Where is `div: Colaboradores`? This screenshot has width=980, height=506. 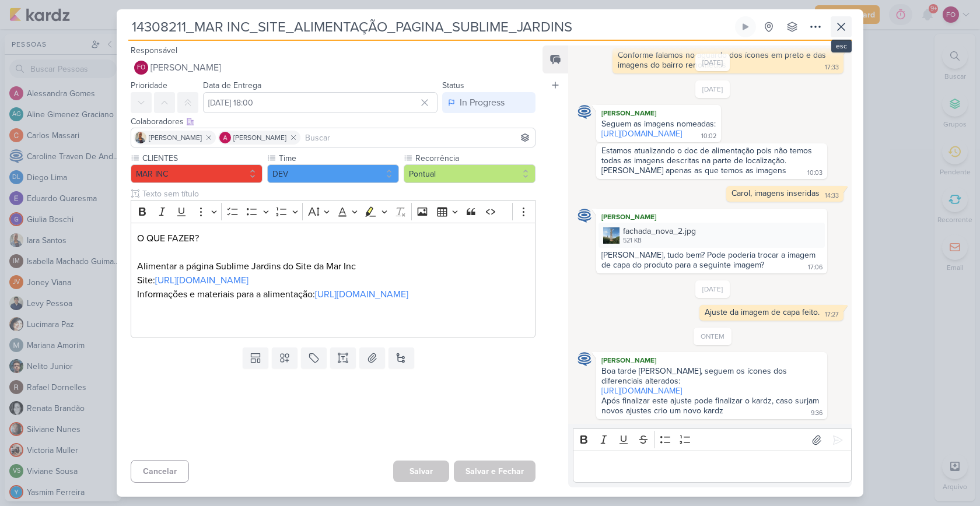 div: Colaboradores is located at coordinates (333, 121).